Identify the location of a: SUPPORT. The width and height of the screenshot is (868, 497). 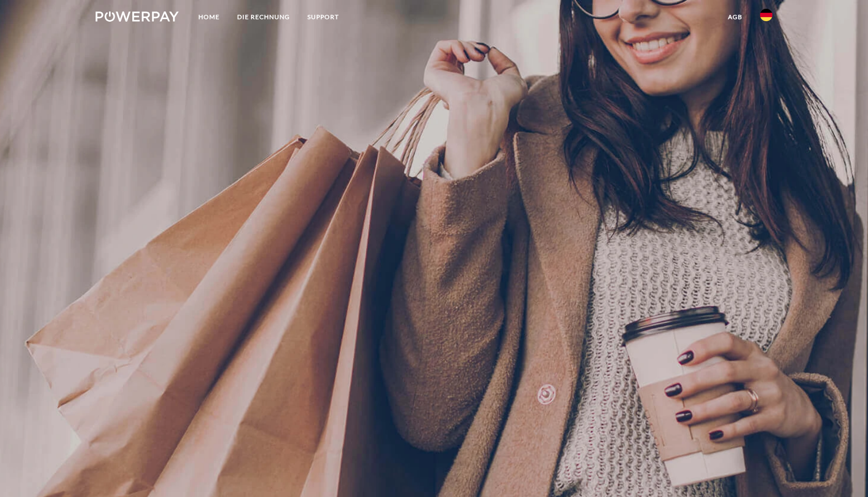
(323, 17).